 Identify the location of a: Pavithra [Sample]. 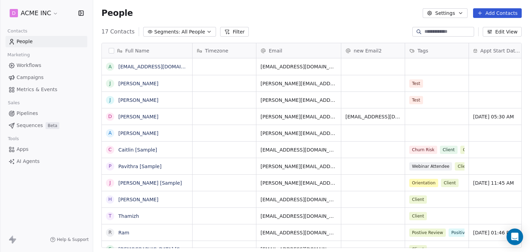
(140, 166).